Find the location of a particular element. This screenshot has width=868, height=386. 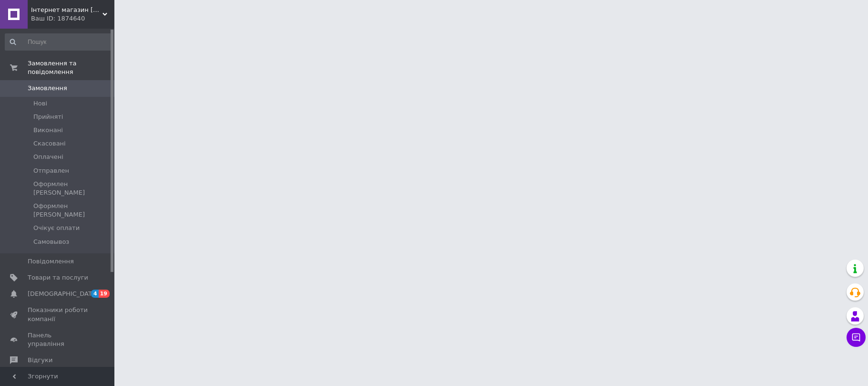

div: Ваш ID: 1874640 is located at coordinates (73, 19).